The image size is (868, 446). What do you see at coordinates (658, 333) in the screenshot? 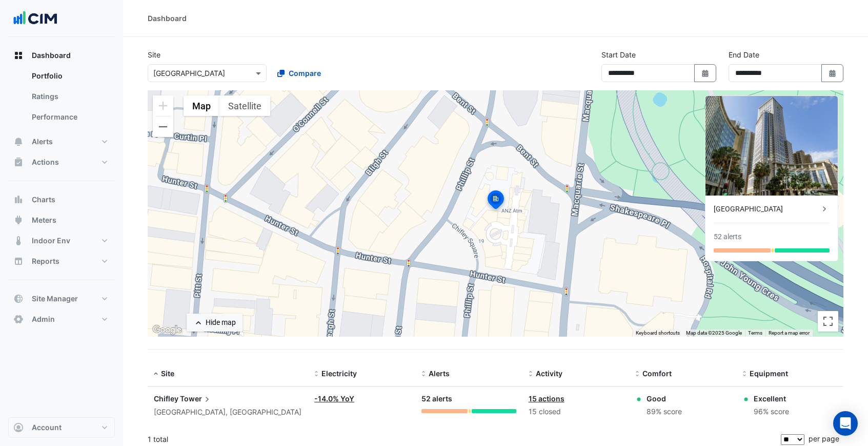
I see `button: Keyboard shortcuts` at bounding box center [658, 333].